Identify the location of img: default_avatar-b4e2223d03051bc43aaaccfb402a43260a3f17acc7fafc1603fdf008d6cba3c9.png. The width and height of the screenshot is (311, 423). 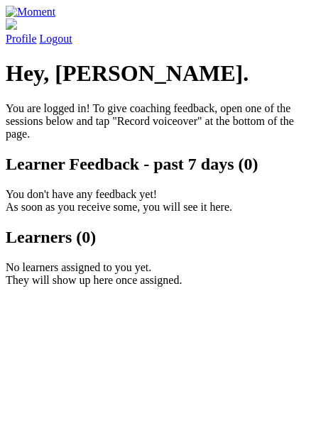
(11, 24).